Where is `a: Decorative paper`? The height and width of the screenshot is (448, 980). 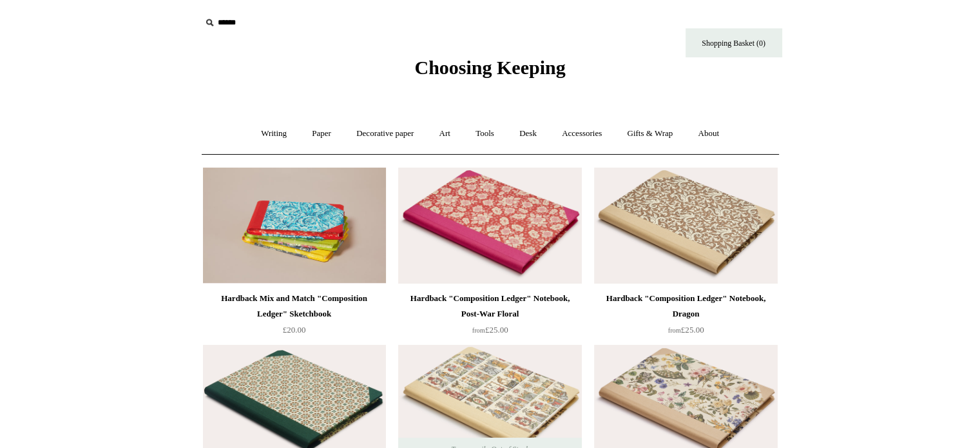 a: Decorative paper is located at coordinates (385, 133).